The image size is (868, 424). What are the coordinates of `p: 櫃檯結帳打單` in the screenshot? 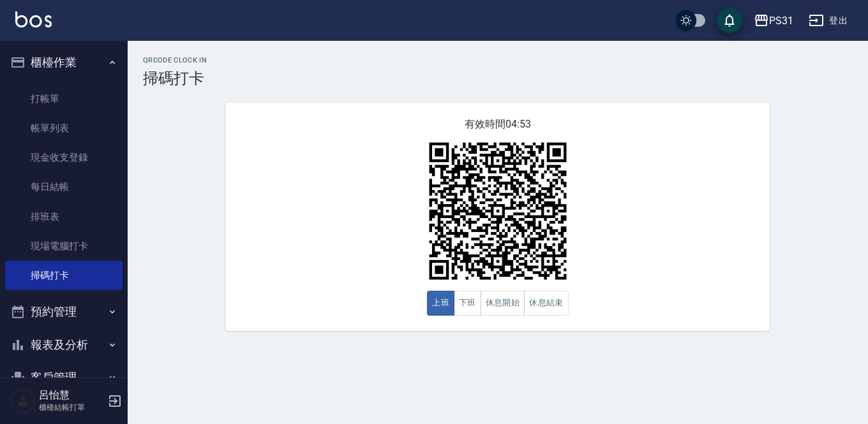 It's located at (71, 408).